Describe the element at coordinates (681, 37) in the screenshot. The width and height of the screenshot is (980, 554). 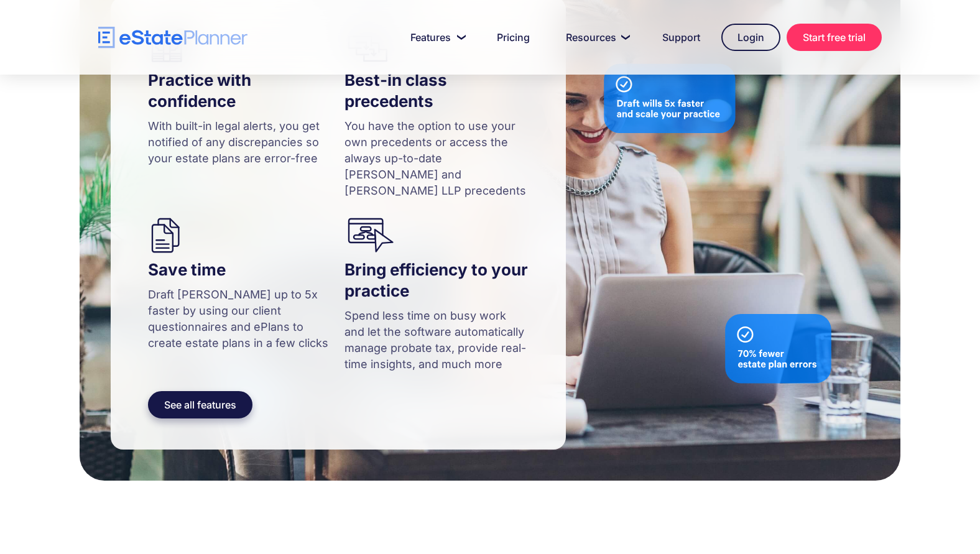
I see `a: Support` at that location.